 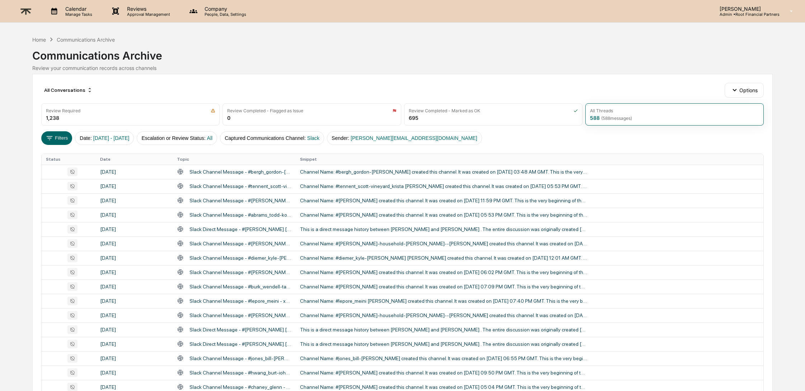 I want to click on div: Slack Channel Message - #burk_wendell-tarucburk_corinna - xSLx, so click(x=240, y=287).